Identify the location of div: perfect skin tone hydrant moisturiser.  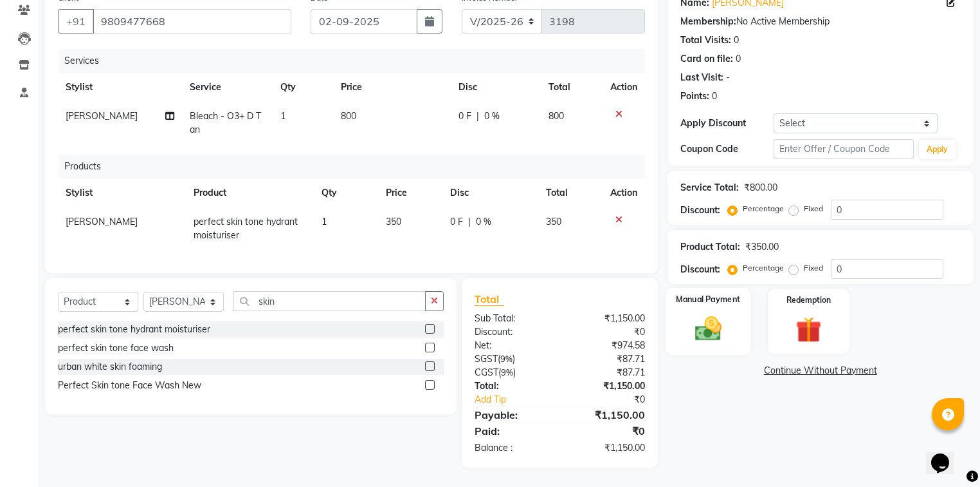
(134, 329).